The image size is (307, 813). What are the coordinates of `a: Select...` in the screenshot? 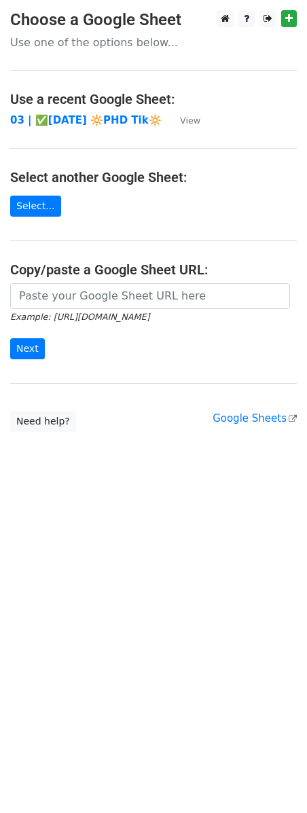 It's located at (35, 206).